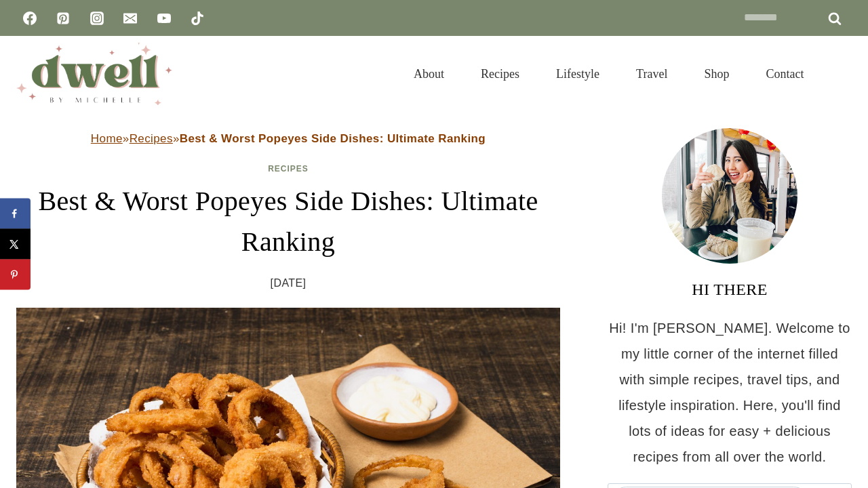  What do you see at coordinates (63, 18) in the screenshot?
I see `a: Pinterest` at bounding box center [63, 18].